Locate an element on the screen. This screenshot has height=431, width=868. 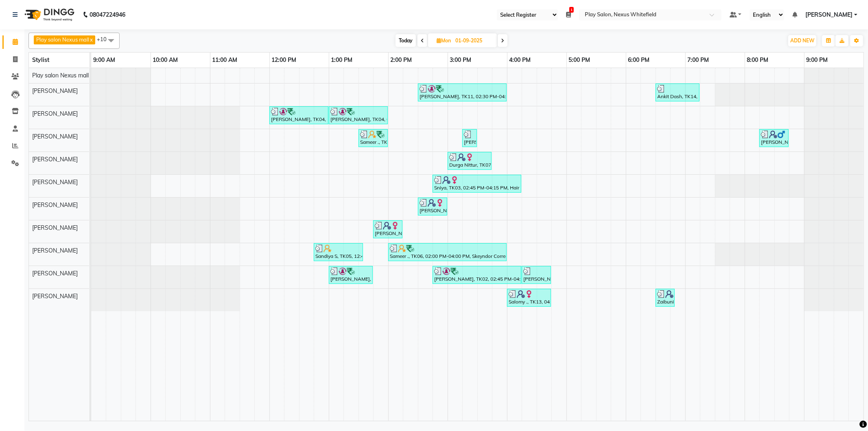
a: 2:00 PM is located at coordinates (401, 60).